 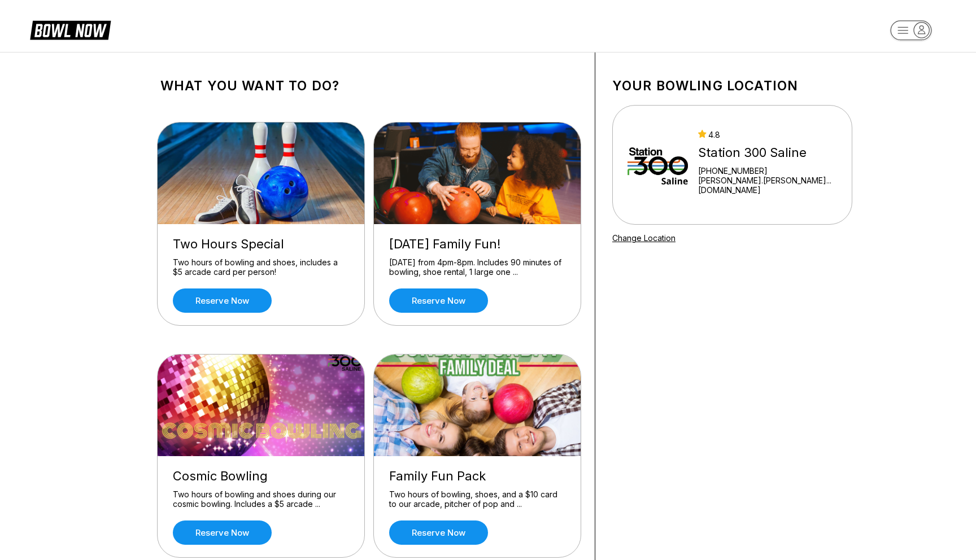 What do you see at coordinates (261, 244) in the screenshot?
I see `div: Two Hours Special` at bounding box center [261, 244].